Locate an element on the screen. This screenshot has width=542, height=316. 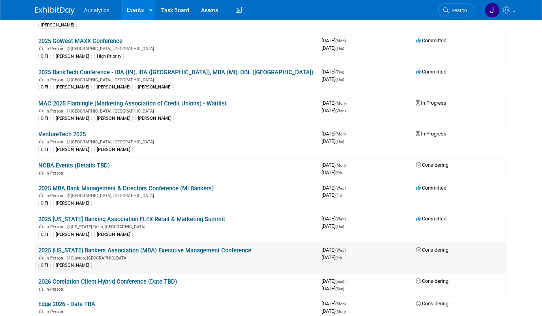
span: (Sun) is located at coordinates (340, 281).